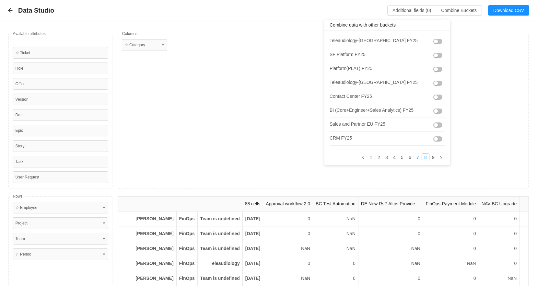  Describe the element at coordinates (364, 158) in the screenshot. I see `li: Previous Page` at that location.